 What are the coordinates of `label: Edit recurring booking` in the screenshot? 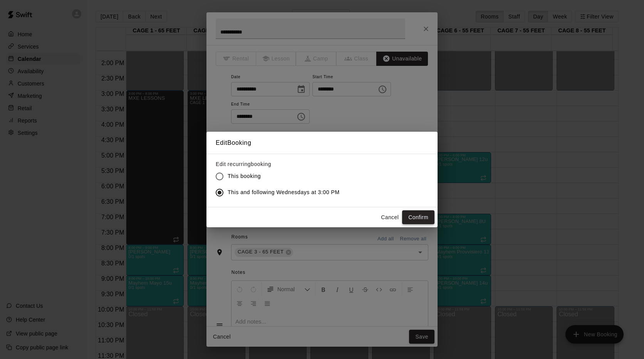 It's located at (281, 164).